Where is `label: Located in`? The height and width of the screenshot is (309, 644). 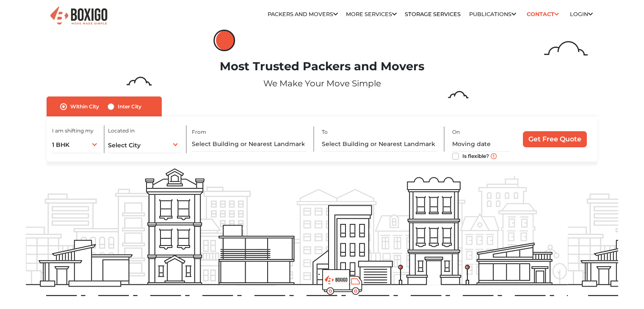 label: Located in is located at coordinates (121, 131).